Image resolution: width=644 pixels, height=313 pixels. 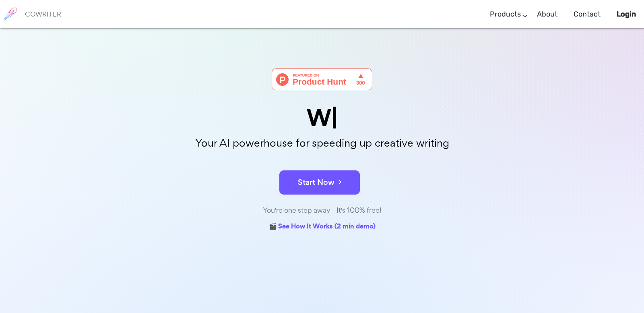 What do you see at coordinates (43, 14) in the screenshot?
I see `h6: COWRITER` at bounding box center [43, 14].